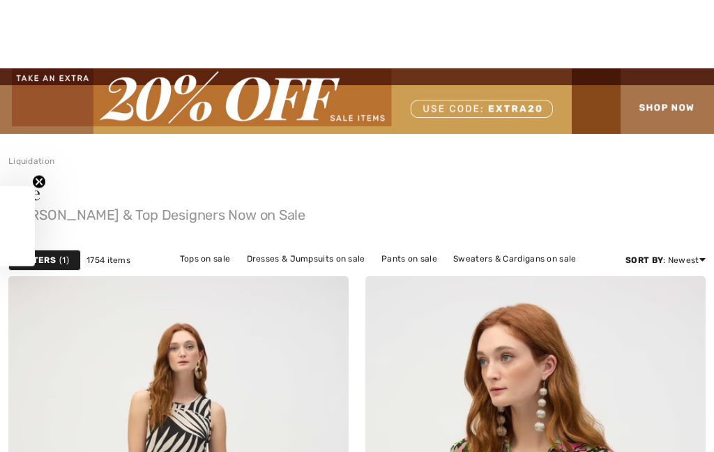  Describe the element at coordinates (205, 259) in the screenshot. I see `a: Tops on sale` at that location.